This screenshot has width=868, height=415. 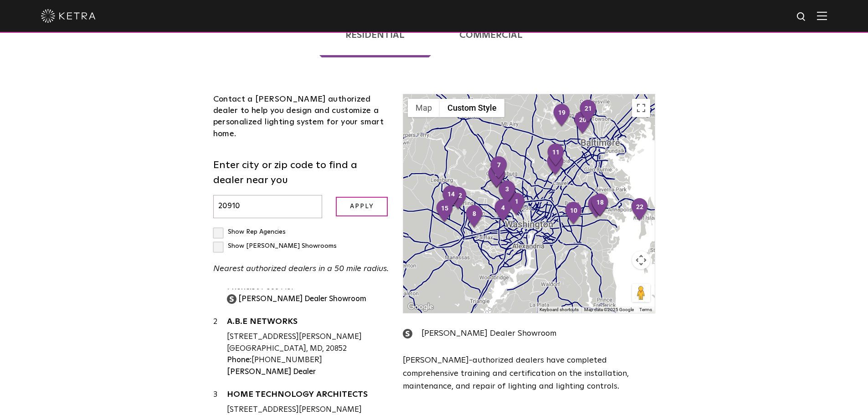 I want to click on p: Nearest authorized dealers in a 50 mile radius., so click(x=301, y=269).